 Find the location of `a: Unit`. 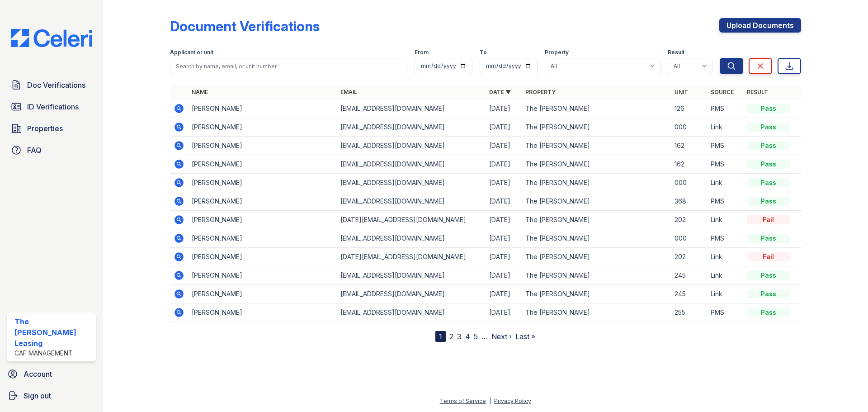

a: Unit is located at coordinates (682, 91).